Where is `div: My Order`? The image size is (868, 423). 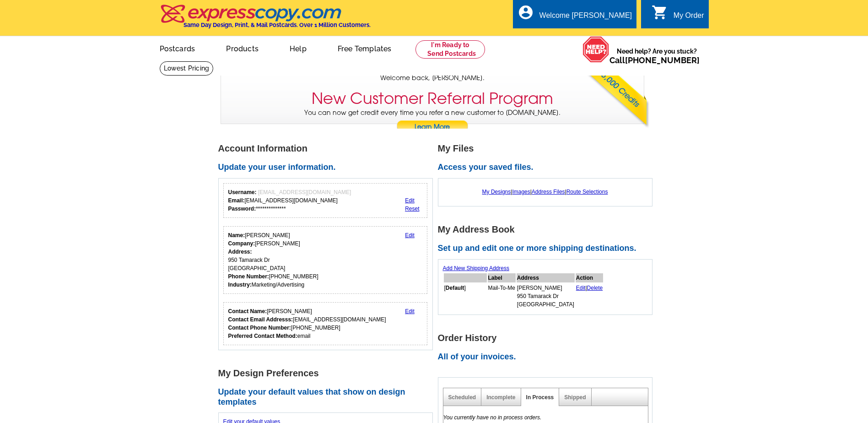 div: My Order is located at coordinates (689, 18).